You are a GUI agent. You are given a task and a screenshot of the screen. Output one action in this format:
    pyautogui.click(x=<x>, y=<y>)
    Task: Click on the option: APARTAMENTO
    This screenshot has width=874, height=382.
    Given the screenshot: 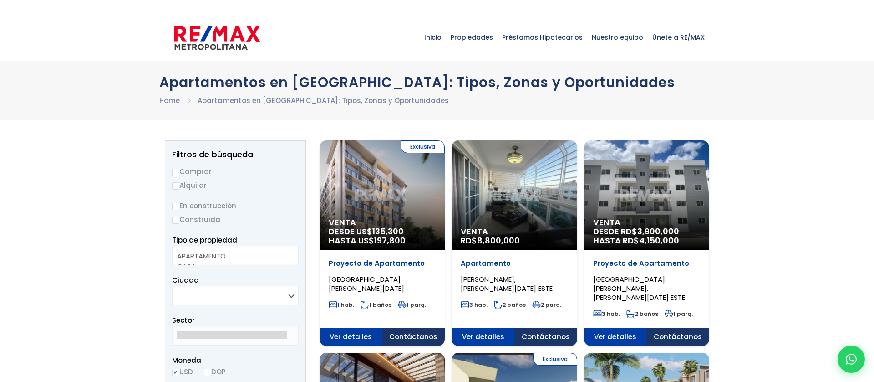 What is the action you would take?
    pyautogui.click(x=232, y=255)
    